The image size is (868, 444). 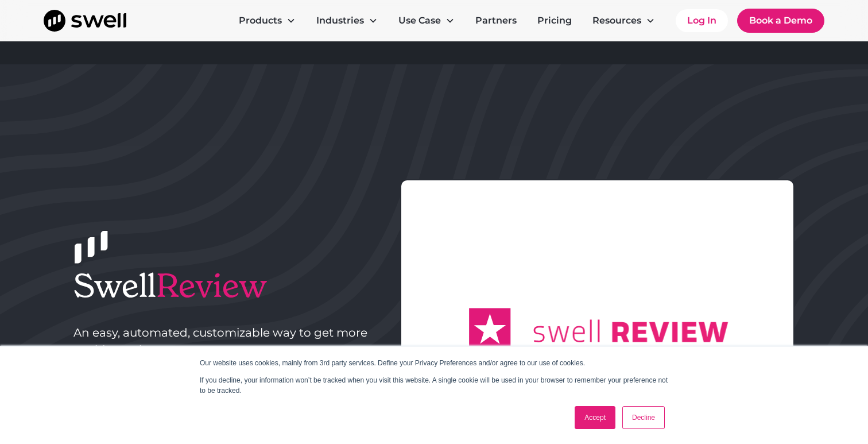 I want to click on a: Log In, so click(x=701, y=21).